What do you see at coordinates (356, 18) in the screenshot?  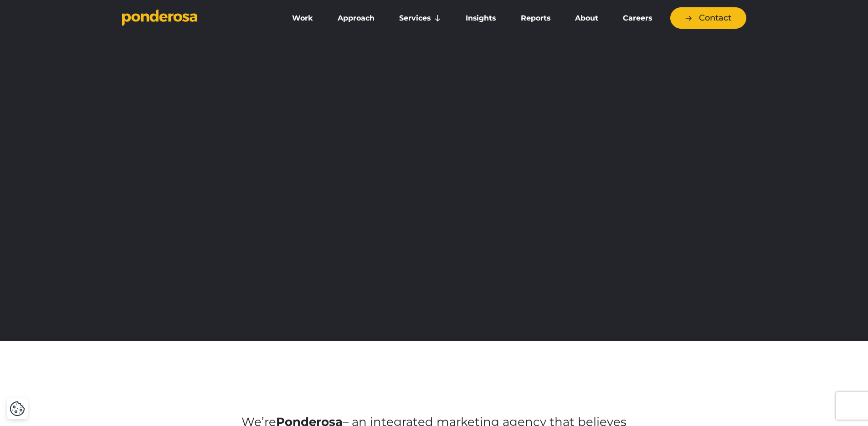 I see `a: Approach` at bounding box center [356, 18].